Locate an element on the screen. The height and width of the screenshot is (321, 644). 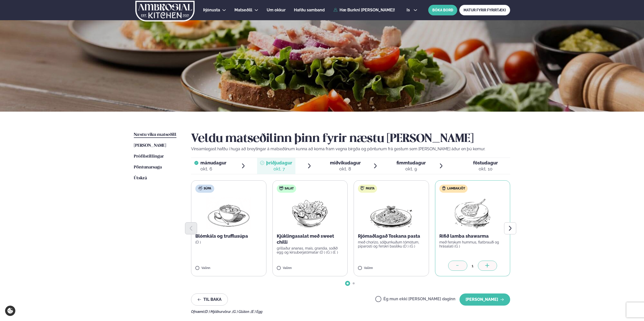
img: logo is located at coordinates (165, 11).